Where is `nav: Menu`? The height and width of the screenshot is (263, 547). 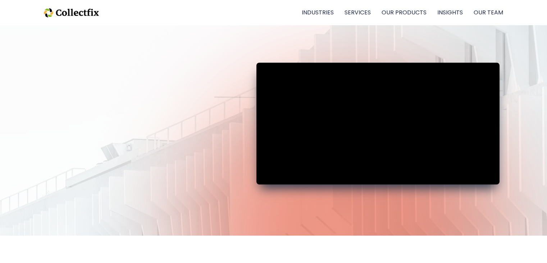
nav: Menu is located at coordinates (403, 13).